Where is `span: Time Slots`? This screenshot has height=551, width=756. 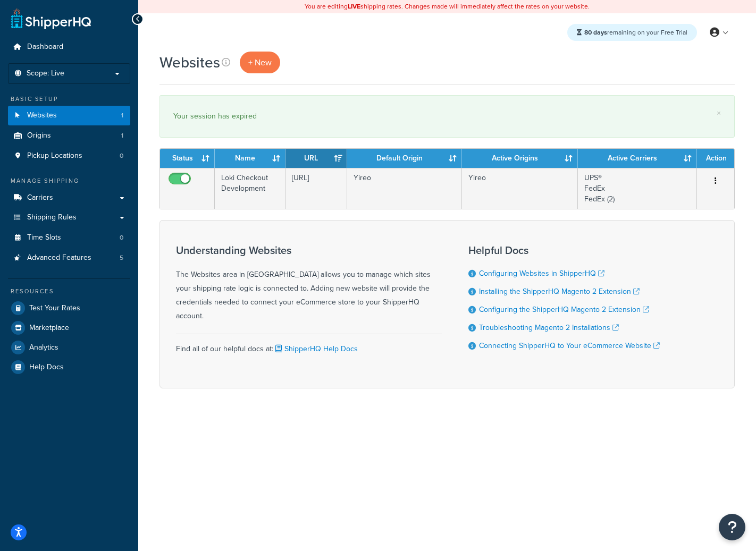
span: Time Slots is located at coordinates (44, 238).